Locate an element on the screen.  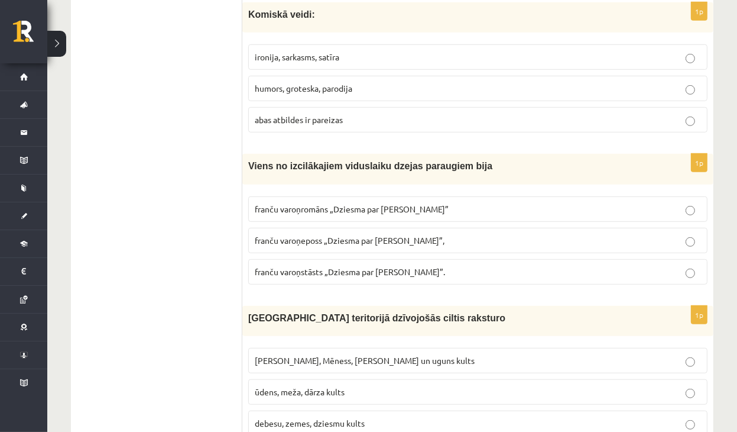
span: ironija, sarkasms, satīra is located at coordinates (297, 57).